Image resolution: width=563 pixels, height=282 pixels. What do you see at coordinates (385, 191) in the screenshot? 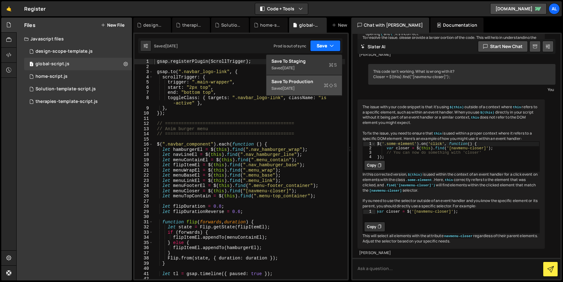
I see `code: [navmenu-closer]` at bounding box center [385, 191].